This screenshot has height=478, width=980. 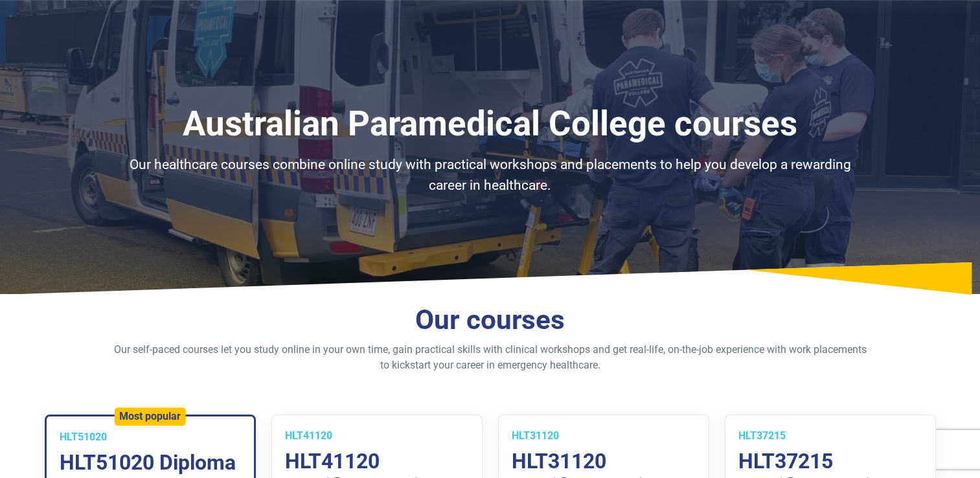 What do you see at coordinates (83, 436) in the screenshot?
I see `span: HLT51020` at bounding box center [83, 436].